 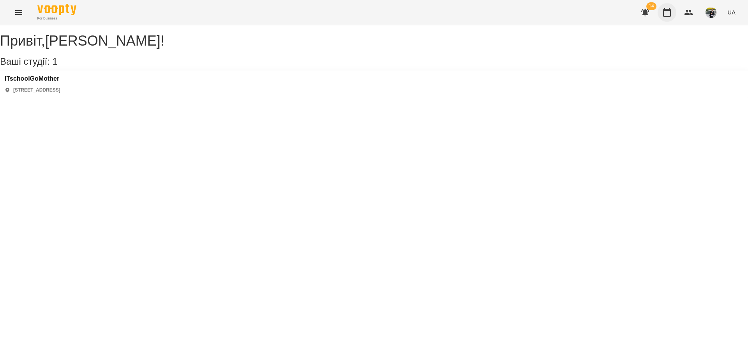 What do you see at coordinates (32, 79) in the screenshot?
I see `a: ITschoolGoMother` at bounding box center [32, 79].